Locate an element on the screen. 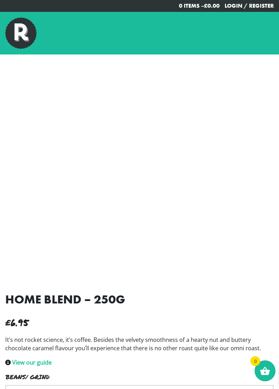  img: Relish Coffee is located at coordinates (21, 33).